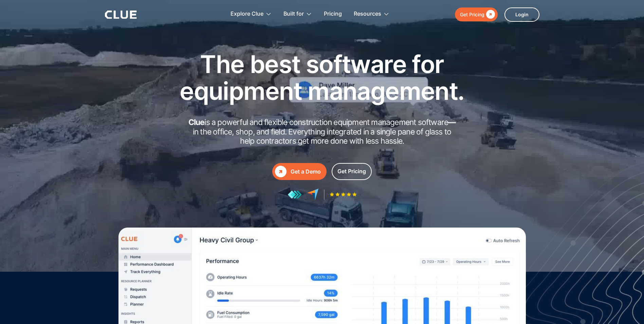 This screenshot has width=644, height=324. Describe the element at coordinates (522, 15) in the screenshot. I see `a: Login` at that location.